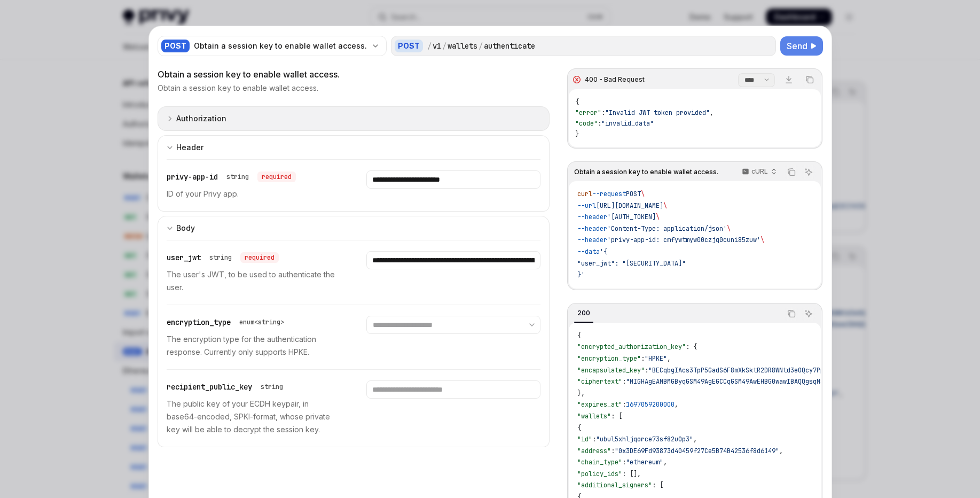 This screenshot has height=498, width=980. Describe the element at coordinates (658, 113) in the screenshot. I see `span: "Invalid JWT token provided"` at that location.